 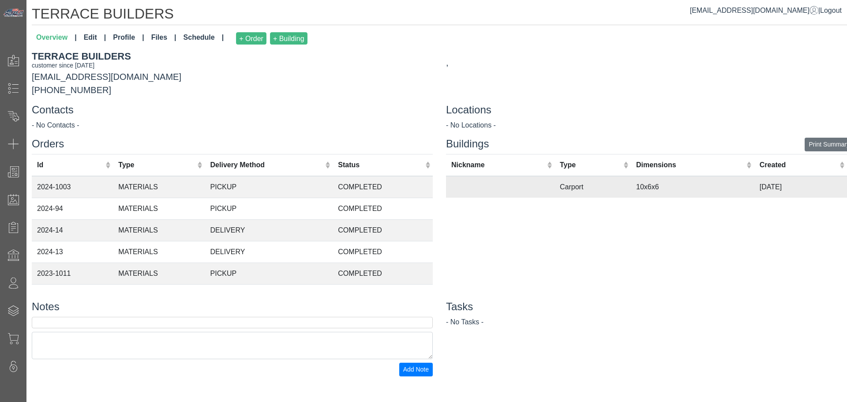 What do you see at coordinates (232, 144) in the screenshot?
I see `h4: Orders` at bounding box center [232, 144].